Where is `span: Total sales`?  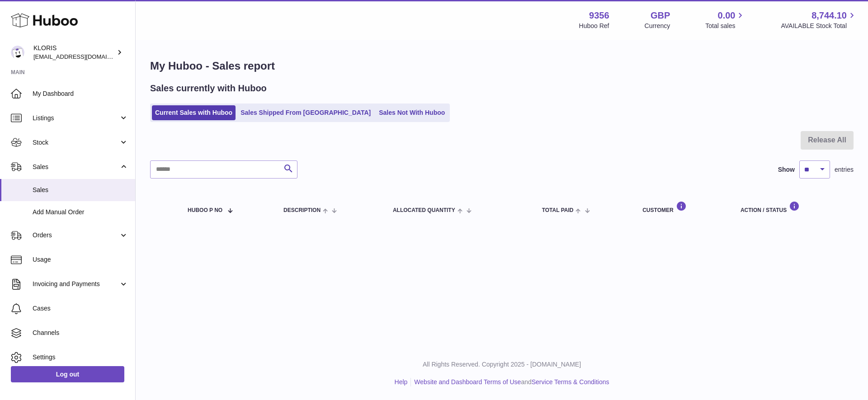
span: Total sales is located at coordinates (725, 26).